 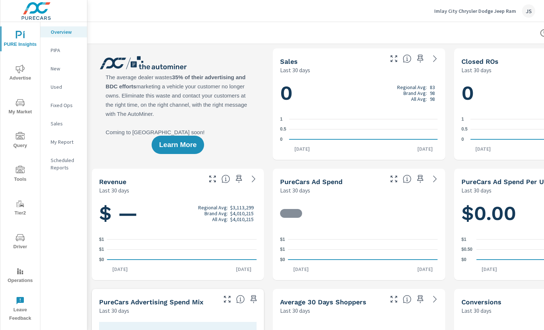 What do you see at coordinates (151, 302) in the screenshot?
I see `h5: PureCars Advertising Spend Mix` at bounding box center [151, 302].